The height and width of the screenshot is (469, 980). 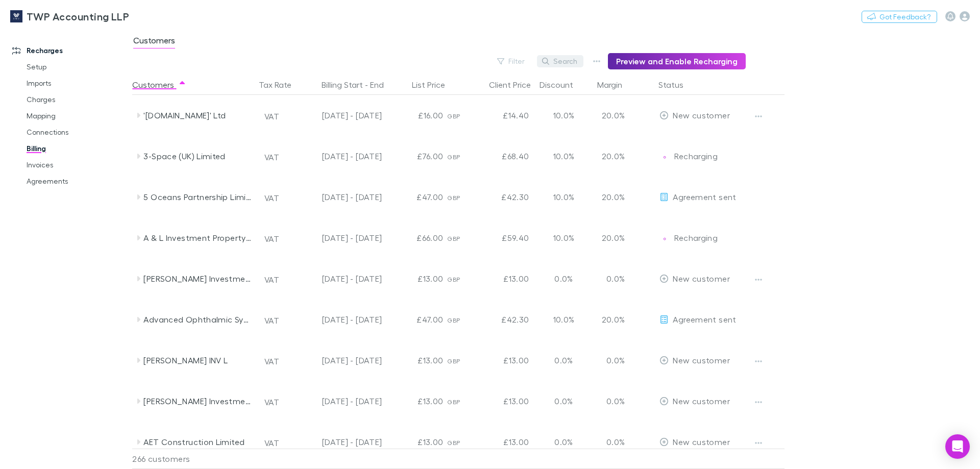 I want to click on div: List Price, so click(x=434, y=85).